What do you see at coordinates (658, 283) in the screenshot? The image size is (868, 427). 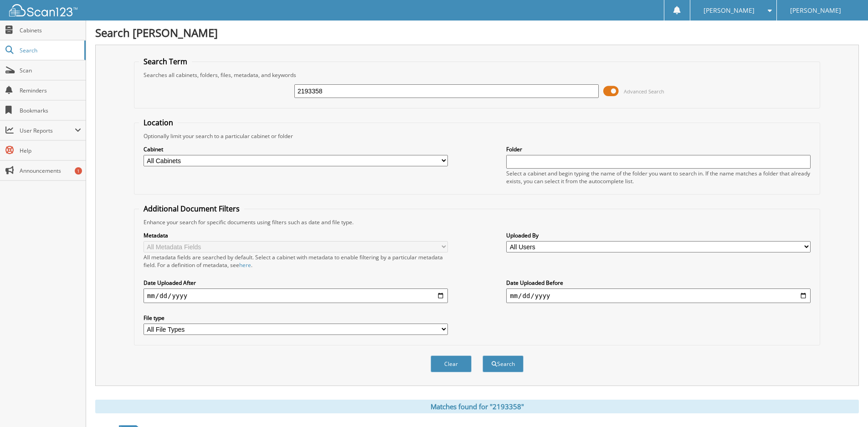 I see `label: Date Uploaded Before` at bounding box center [658, 283].